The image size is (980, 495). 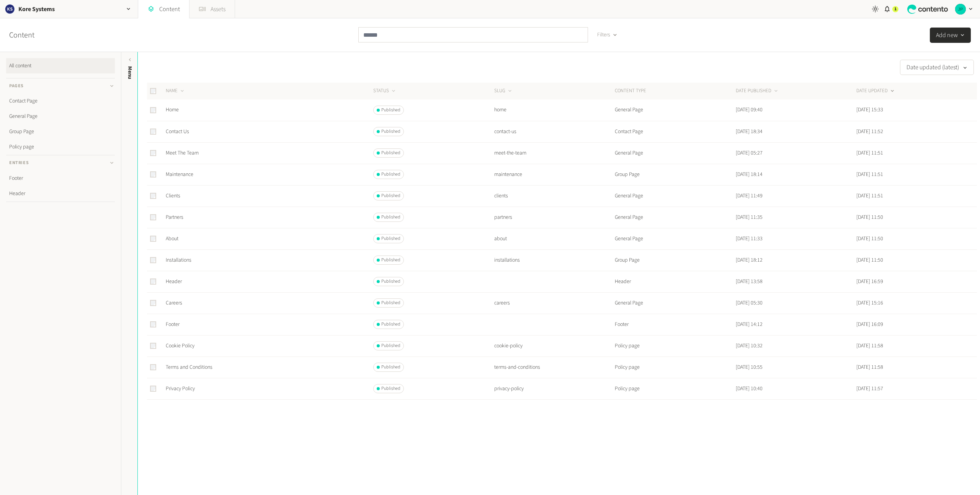 I want to click on a: About, so click(x=172, y=239).